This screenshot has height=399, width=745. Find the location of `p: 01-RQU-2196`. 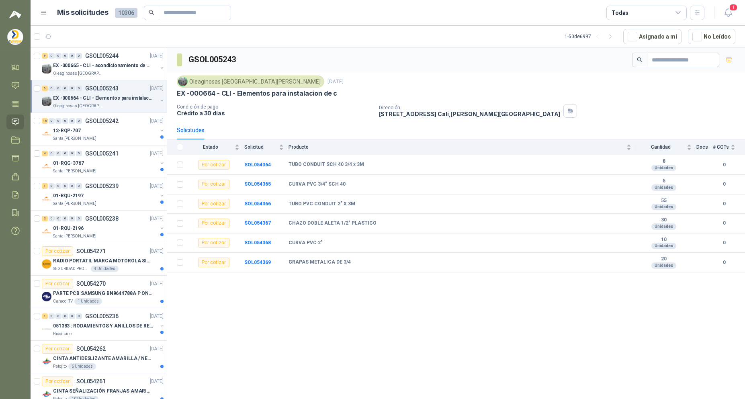

p: 01-RQU-2196 is located at coordinates (68, 228).